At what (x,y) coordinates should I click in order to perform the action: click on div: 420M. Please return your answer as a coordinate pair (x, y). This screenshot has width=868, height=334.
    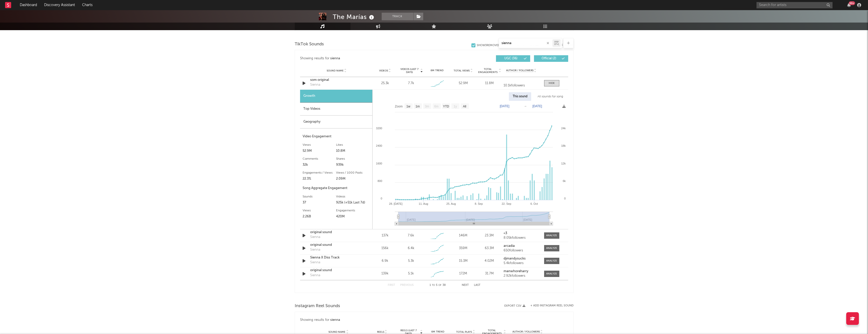
    Looking at the image, I should click on (353, 217).